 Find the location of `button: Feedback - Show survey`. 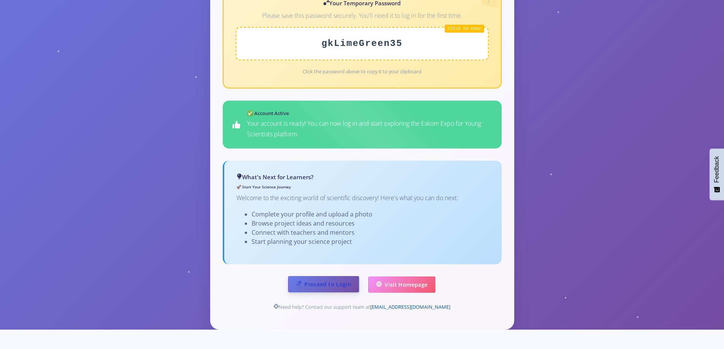

button: Feedback - Show survey is located at coordinates (717, 174).